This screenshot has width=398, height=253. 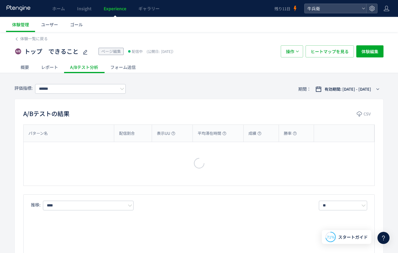 I want to click on span: 勝率, so click(x=290, y=133).